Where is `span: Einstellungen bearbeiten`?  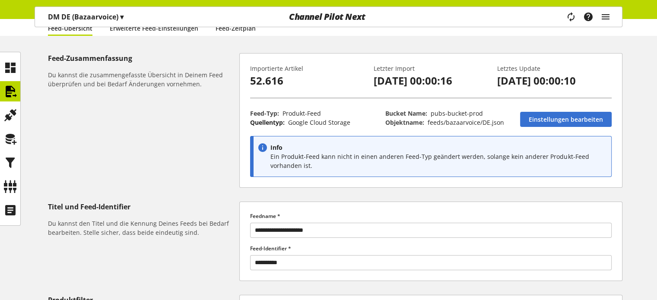 span: Einstellungen bearbeiten is located at coordinates (566, 119).